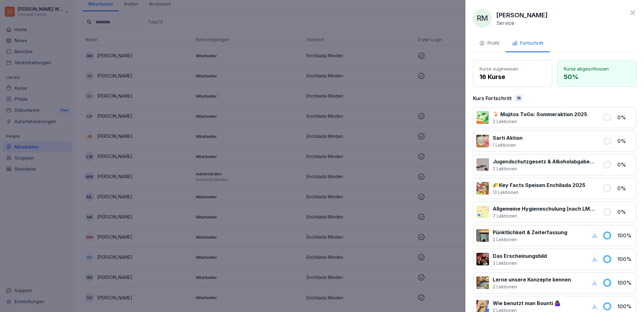 The image size is (644, 312). Describe the element at coordinates (532, 280) in the screenshot. I see `p: Lerne unsere Konzepte kennen` at that location.